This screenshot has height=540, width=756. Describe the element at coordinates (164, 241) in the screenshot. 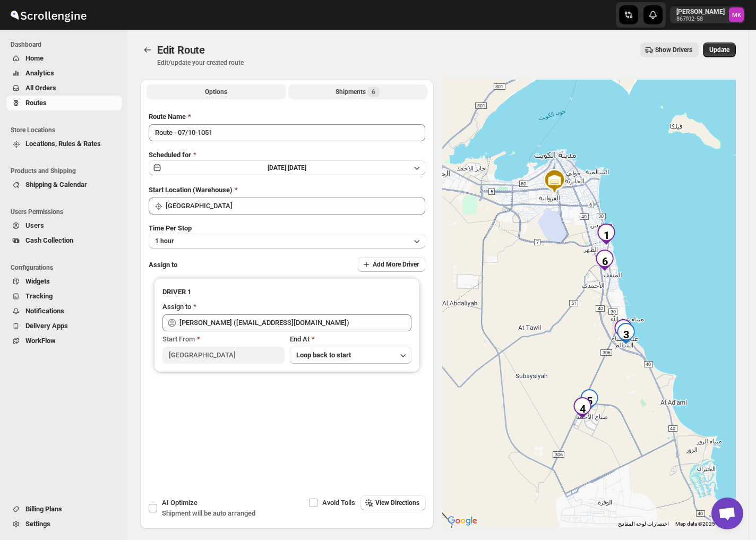

I see `span: 1 hour` at that location.